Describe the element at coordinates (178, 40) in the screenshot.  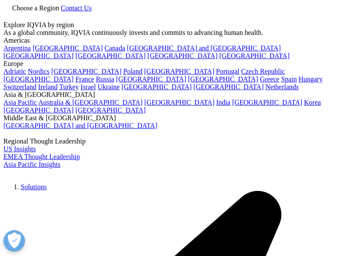
I see `div: Americas` at that location.